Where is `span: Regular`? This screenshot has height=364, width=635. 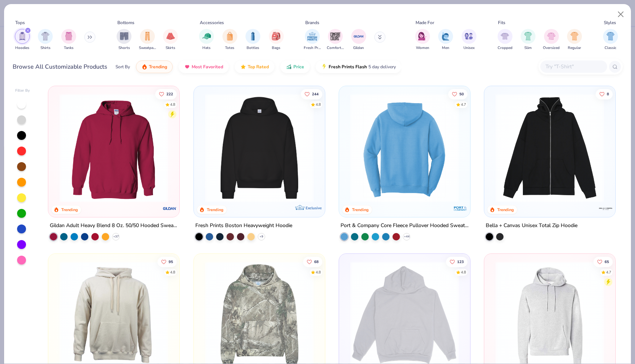 span: Regular is located at coordinates (574, 48).